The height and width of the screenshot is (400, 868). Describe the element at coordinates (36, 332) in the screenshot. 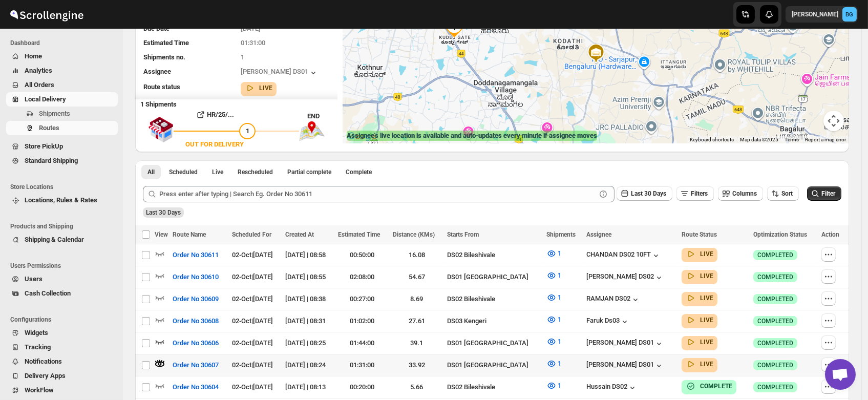

I see `span: Widgets` at that location.